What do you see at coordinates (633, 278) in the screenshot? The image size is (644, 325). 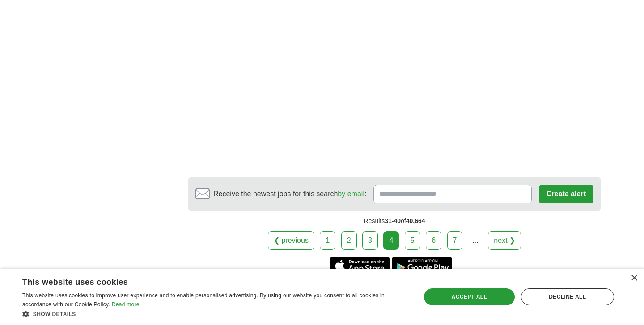 I see `div: Close` at bounding box center [633, 278].